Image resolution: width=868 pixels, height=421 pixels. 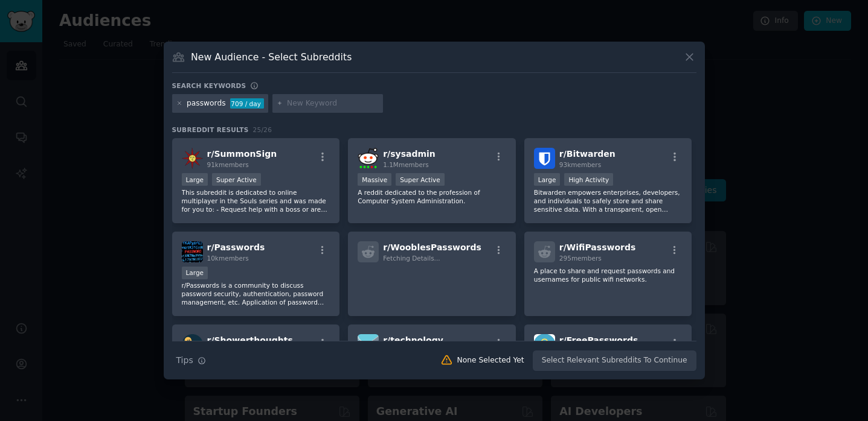 What do you see at coordinates (209, 86) in the screenshot?
I see `h3: Search keywords` at bounding box center [209, 86].